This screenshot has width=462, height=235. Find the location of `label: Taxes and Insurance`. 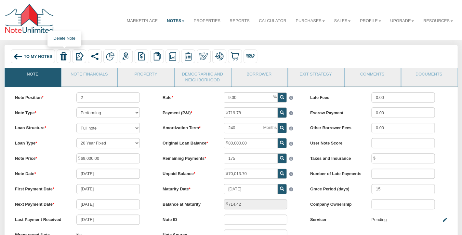

label: Taxes and Insurance is located at coordinates (336, 157).